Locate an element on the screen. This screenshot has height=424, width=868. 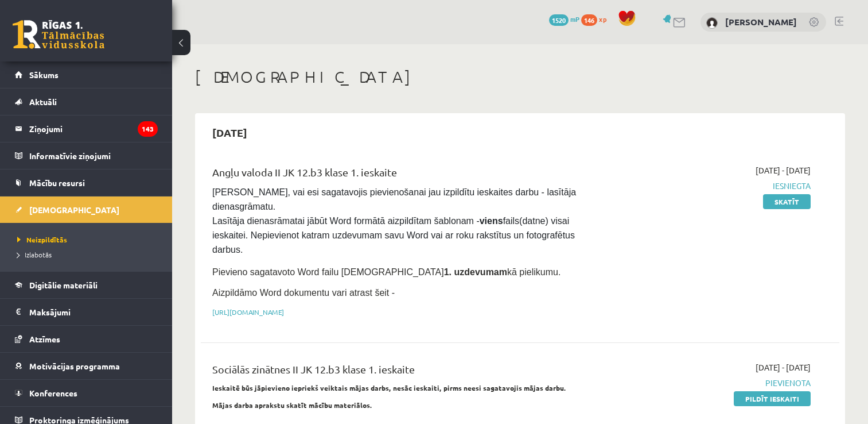
span: Iesniegta is located at coordinates (717, 186).